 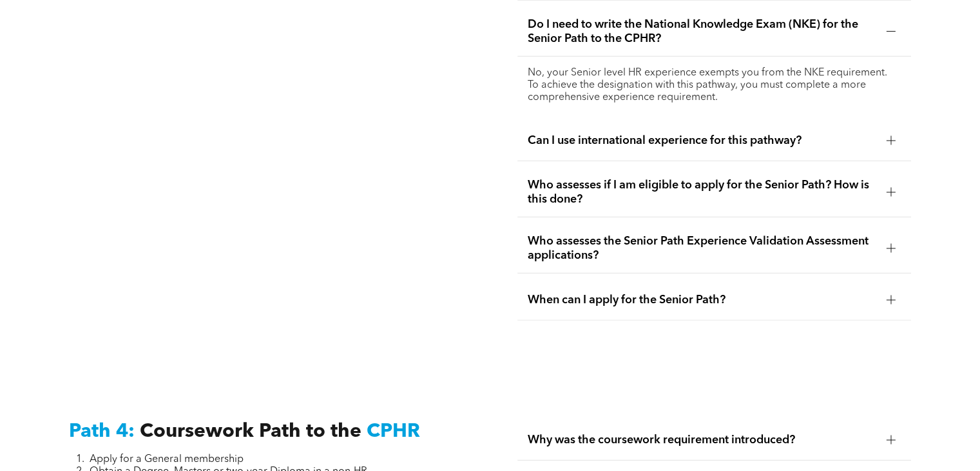 I want to click on span: Who assesses if I am eligible to apply for the Senior Path? How is this done?, so click(x=702, y=192).